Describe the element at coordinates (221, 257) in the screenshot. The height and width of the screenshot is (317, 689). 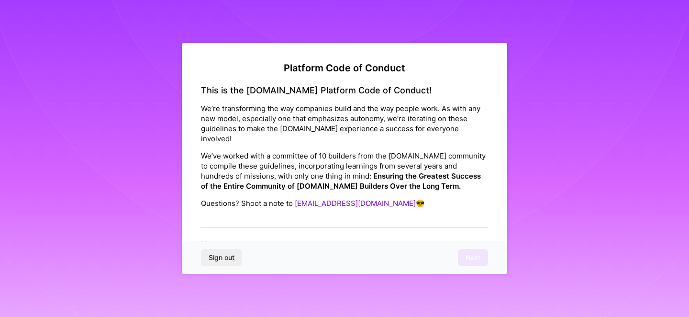
I see `button: Sign out` at that location.